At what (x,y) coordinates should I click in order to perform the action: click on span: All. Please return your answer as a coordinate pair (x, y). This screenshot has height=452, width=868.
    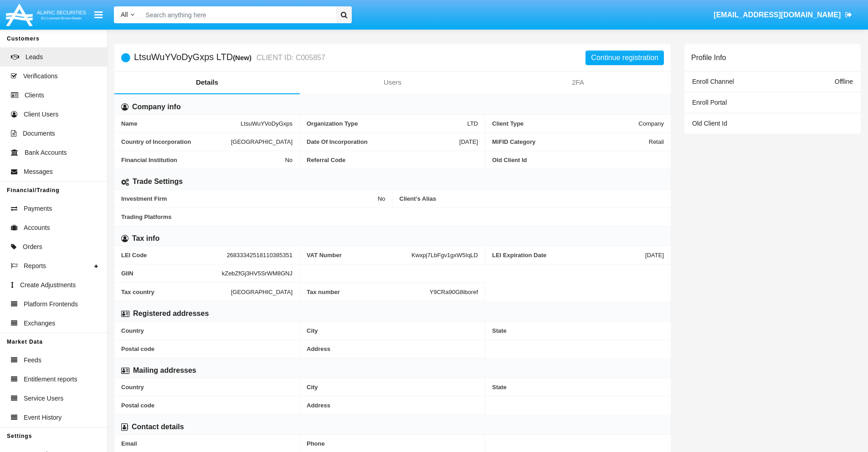
    Looking at the image, I should click on (124, 14).